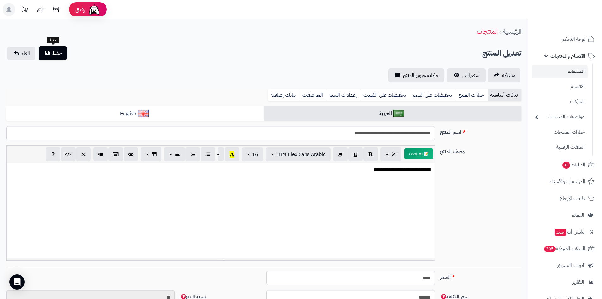  I want to click on span: 16, so click(255, 154).